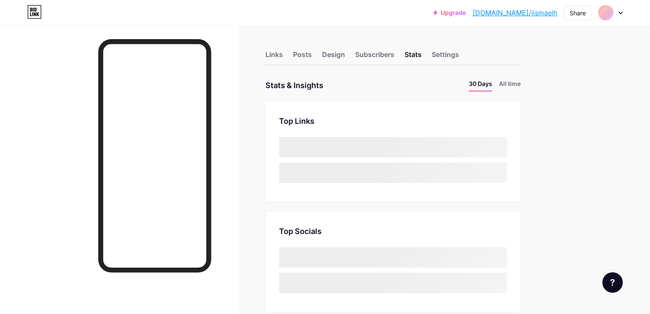 This screenshot has height=314, width=650. What do you see at coordinates (480, 85) in the screenshot?
I see `li: 30 Days` at bounding box center [480, 85].